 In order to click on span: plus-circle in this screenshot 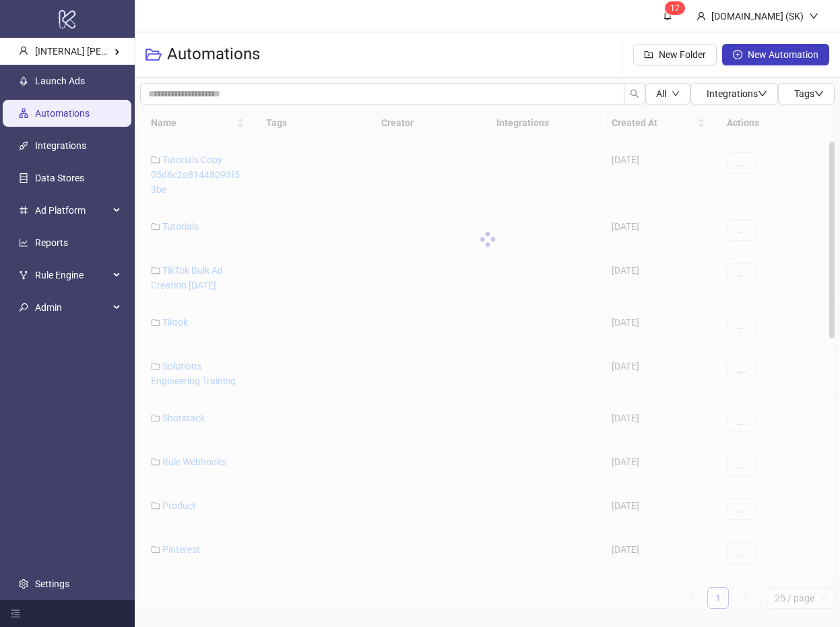, I will do `click(737, 55)`.